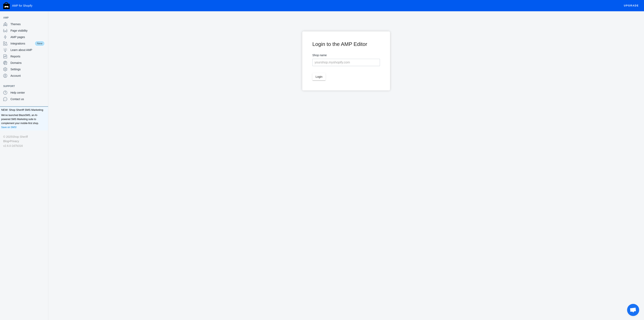 The width and height of the screenshot is (644, 320). What do you see at coordinates (22, 18) in the screenshot?
I see `span: AMP` at bounding box center [22, 18].